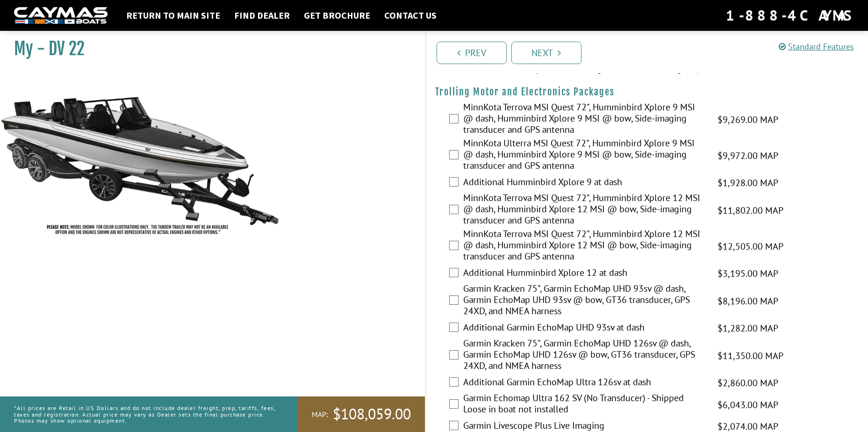 The image size is (868, 432). What do you see at coordinates (748, 328) in the screenshot?
I see `span: $1,282.00 MAP` at bounding box center [748, 328].